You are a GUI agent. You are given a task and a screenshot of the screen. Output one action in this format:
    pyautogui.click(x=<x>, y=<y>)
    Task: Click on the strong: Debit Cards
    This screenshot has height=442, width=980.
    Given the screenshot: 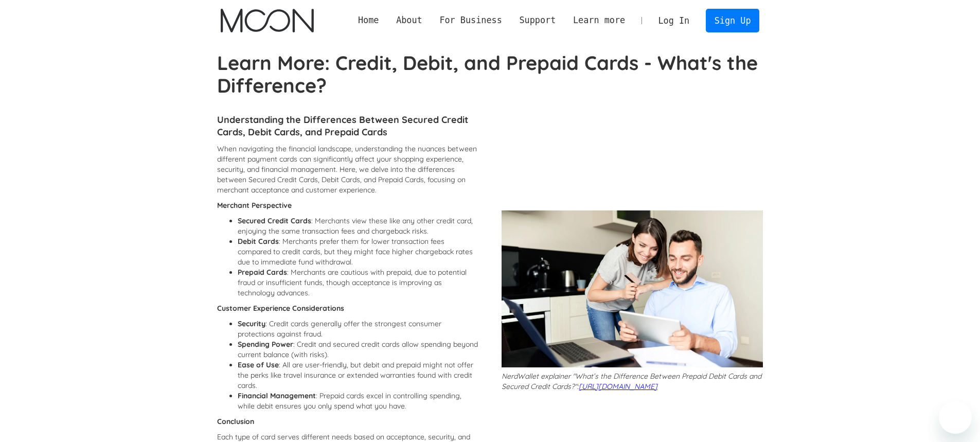 What is the action you would take?
    pyautogui.click(x=258, y=242)
    